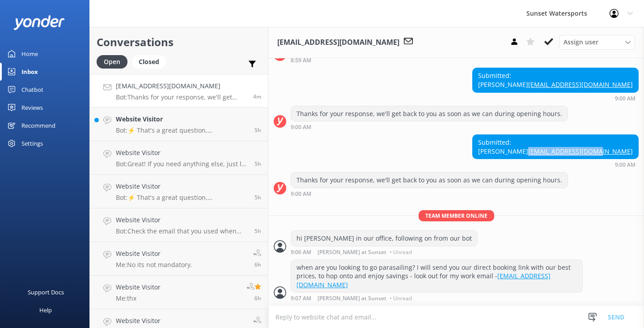 The height and width of the screenshot is (328, 644). What do you see at coordinates (179, 259) in the screenshot?
I see `a: Website VisitorMe:No its not mandatory.6h` at bounding box center [179, 259].